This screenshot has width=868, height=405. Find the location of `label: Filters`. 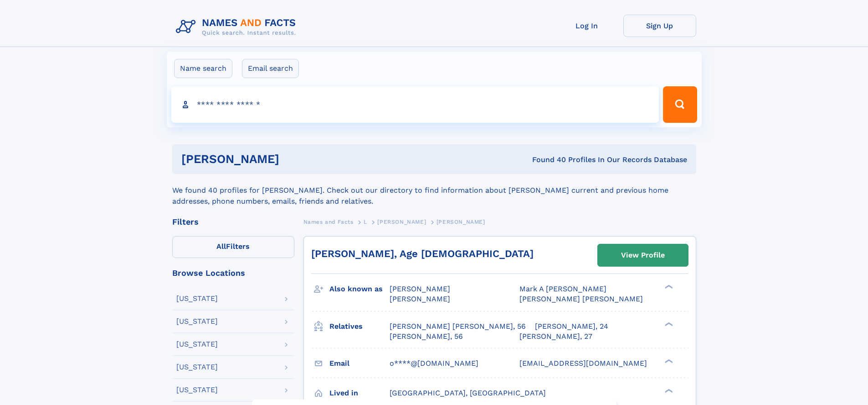

label: Filters is located at coordinates (234, 247).